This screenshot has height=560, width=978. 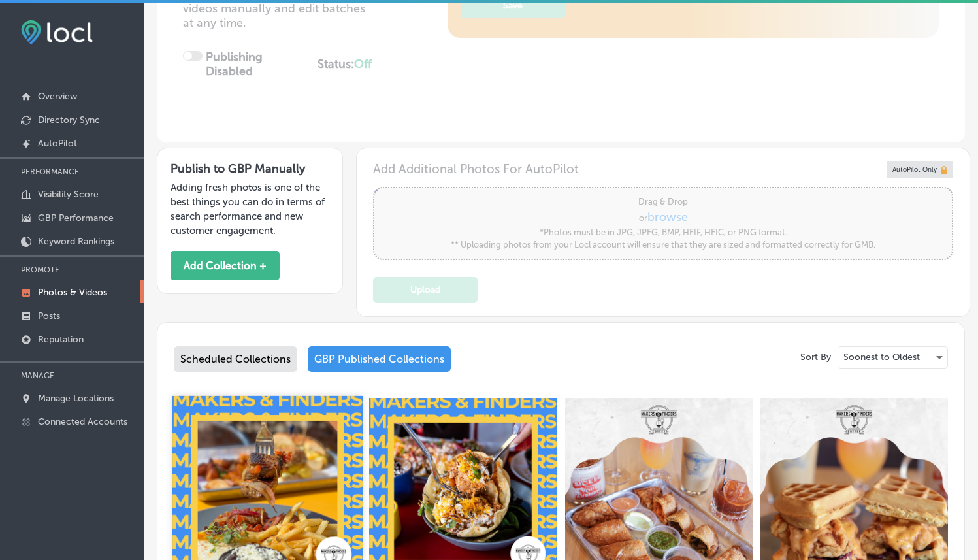 I want to click on p: GBP Performance, so click(x=76, y=218).